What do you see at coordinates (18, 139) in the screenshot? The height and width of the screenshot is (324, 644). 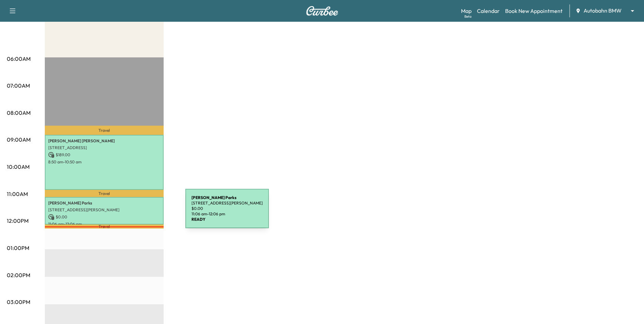 I see `p: 09:00AM` at bounding box center [18, 139].